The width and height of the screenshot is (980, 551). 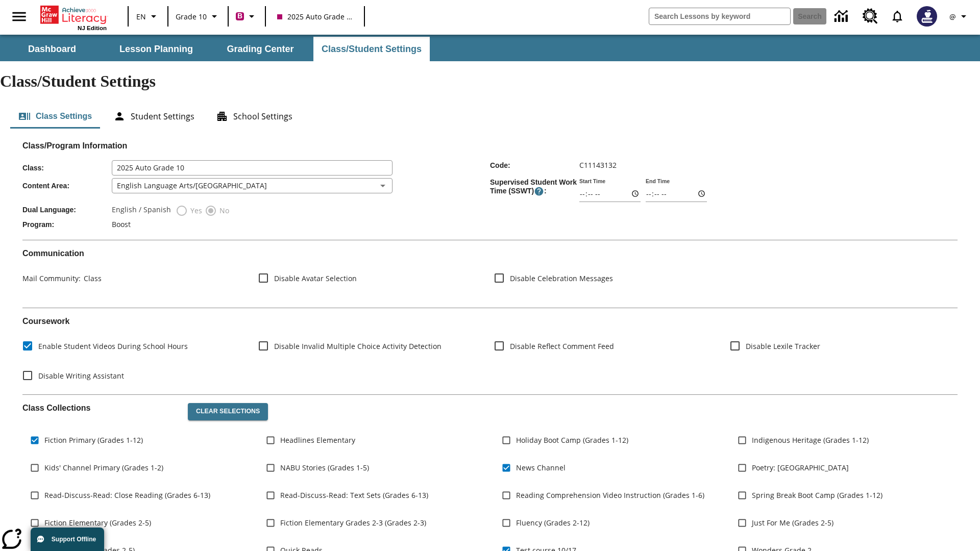 I want to click on span: Read-Discuss-Read: Text Sets (Grades 6-13), so click(x=355, y=495).